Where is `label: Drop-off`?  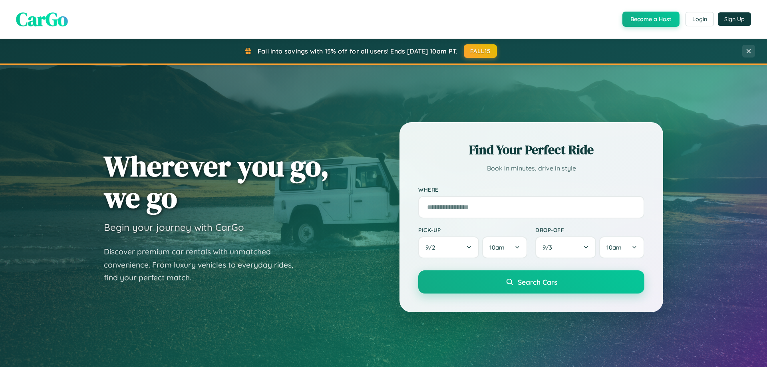 label: Drop-off is located at coordinates (590, 230).